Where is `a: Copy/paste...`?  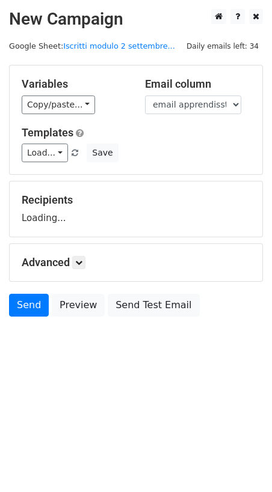 a: Copy/paste... is located at coordinates (58, 105).